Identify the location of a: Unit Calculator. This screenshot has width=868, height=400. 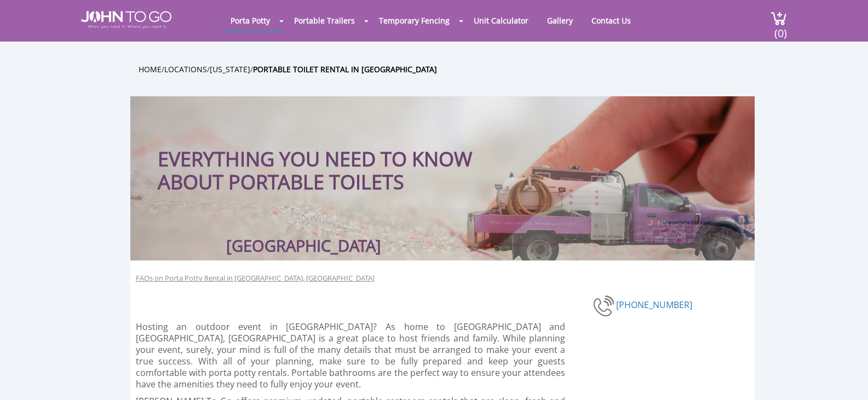
(501, 20).